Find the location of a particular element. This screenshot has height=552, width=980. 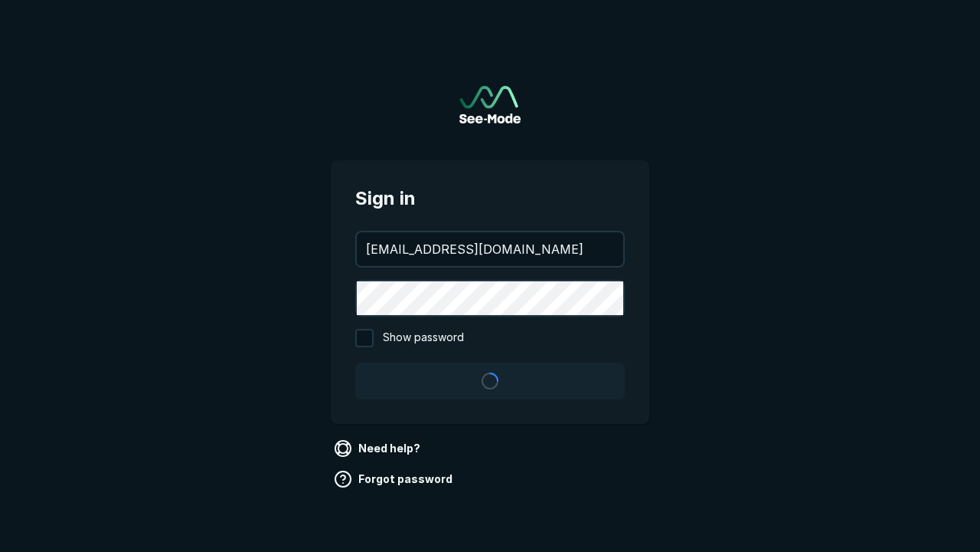

a: Need help? is located at coordinates (378, 448).